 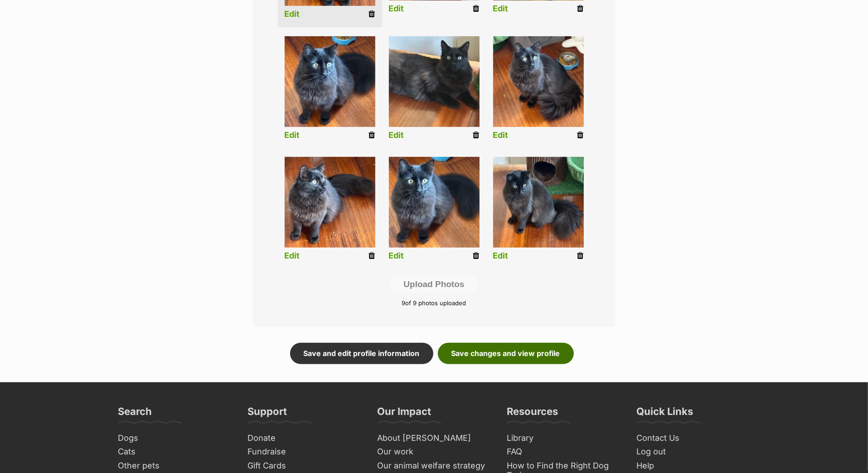 What do you see at coordinates (434, 285) in the screenshot?
I see `button: Upload Photos` at bounding box center [434, 285].